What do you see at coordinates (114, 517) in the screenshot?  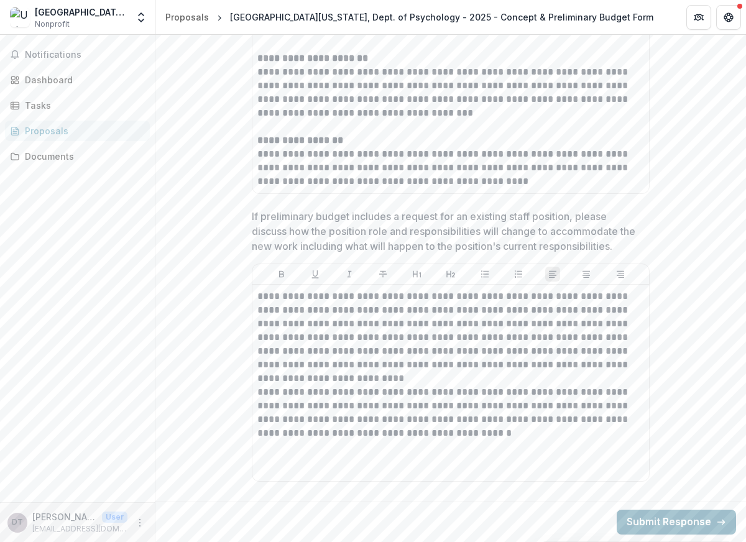 I see `p: User` at bounding box center [114, 517].